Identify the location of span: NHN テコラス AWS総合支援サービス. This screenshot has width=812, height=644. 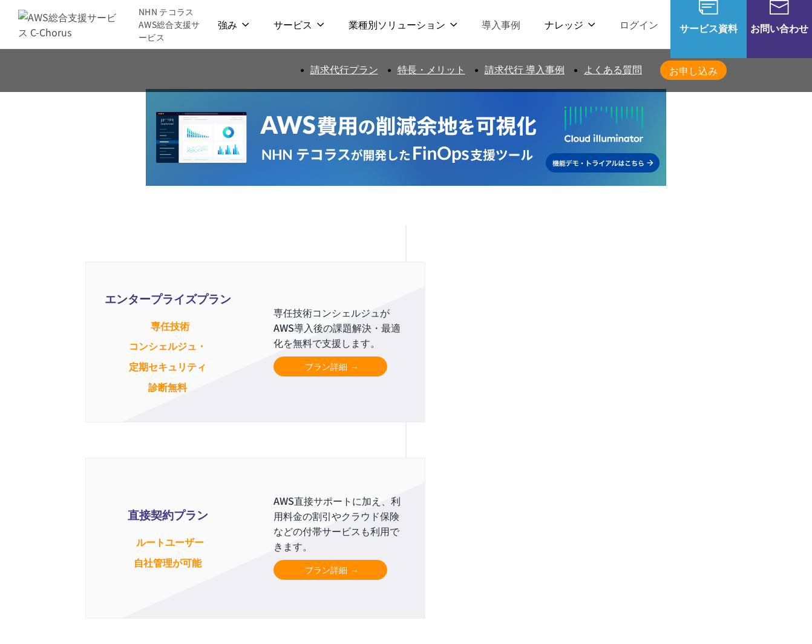
(171, 24).